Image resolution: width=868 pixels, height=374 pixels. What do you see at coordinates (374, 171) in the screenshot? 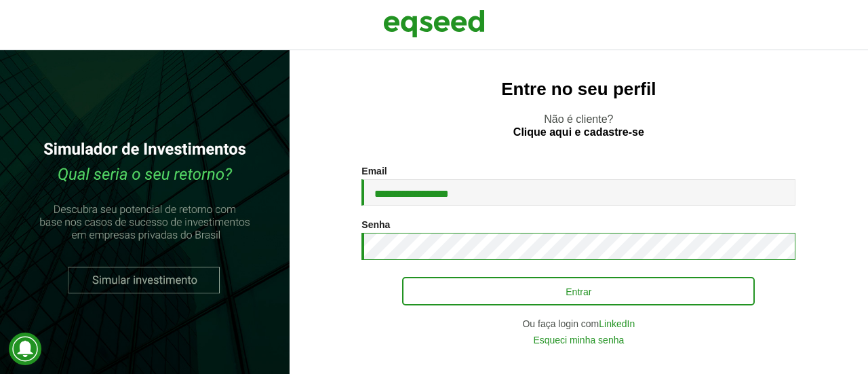
I see `label: Email` at bounding box center [374, 171].